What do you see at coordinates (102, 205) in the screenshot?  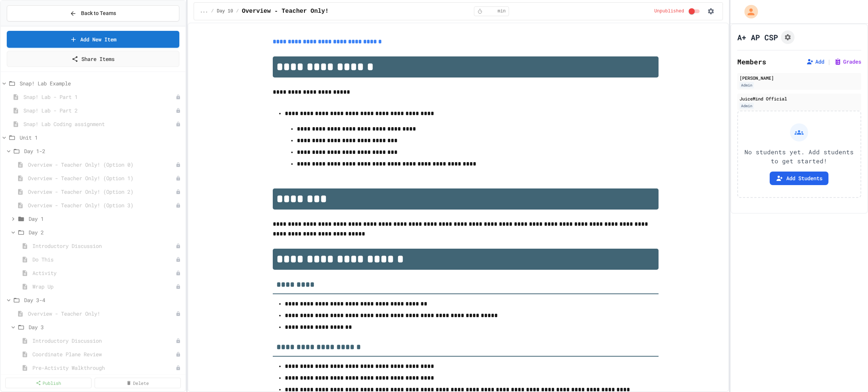 I see `span: Overview - Teacher Only! (Option 3)` at bounding box center [102, 205].